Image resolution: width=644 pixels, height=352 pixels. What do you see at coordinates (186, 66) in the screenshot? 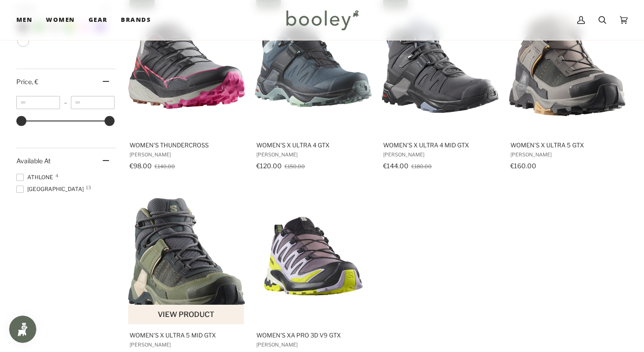
I see `img: Salomon Women's Thundercross Plum Kitten / Black / Pink Glo - Booley Galway` at bounding box center [186, 66].